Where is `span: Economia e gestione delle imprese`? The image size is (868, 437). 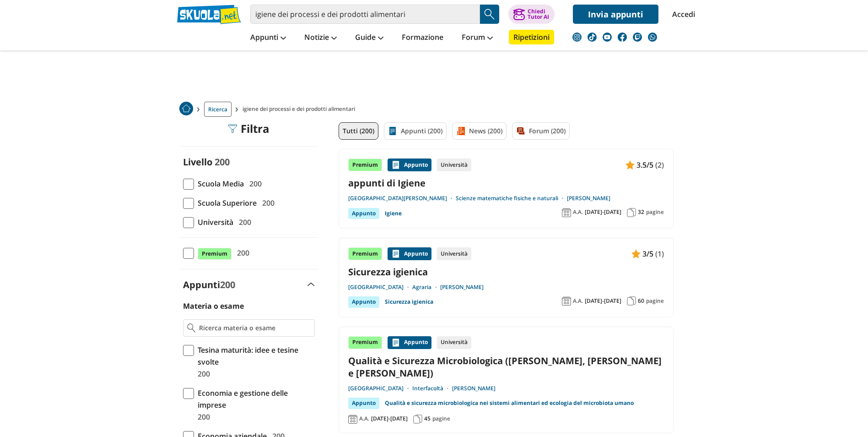
span: Economia e gestione delle imprese is located at coordinates (254, 399).